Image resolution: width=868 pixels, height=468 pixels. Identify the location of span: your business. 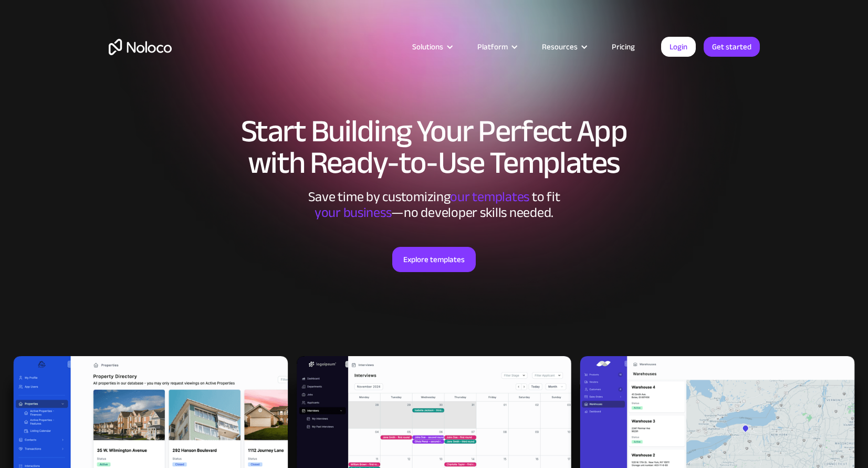
(353, 212).